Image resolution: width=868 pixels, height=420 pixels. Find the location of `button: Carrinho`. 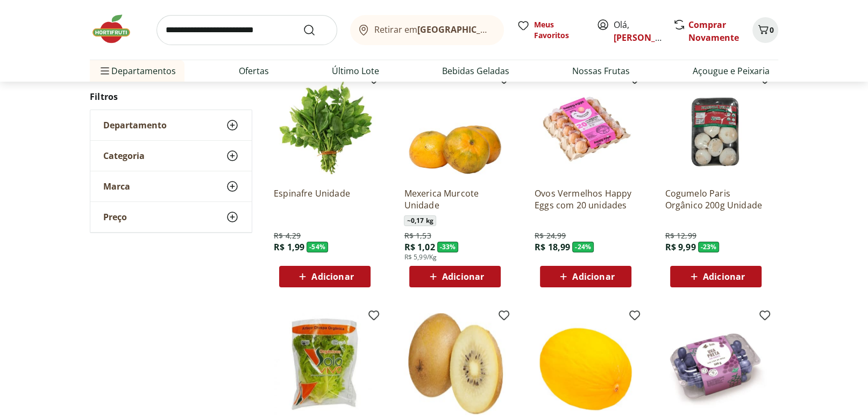

button: Carrinho is located at coordinates (765, 30).